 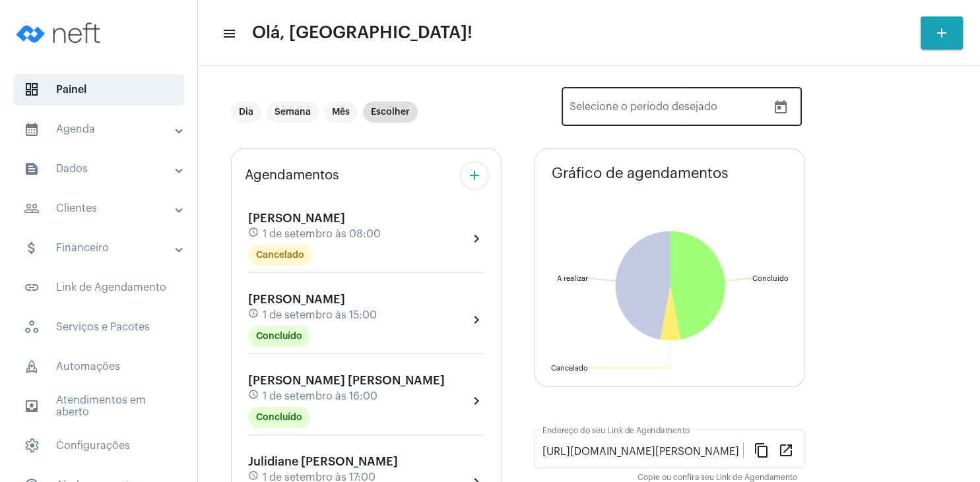 What do you see at coordinates (292, 175) in the screenshot?
I see `span: Agendamentos` at bounding box center [292, 175].